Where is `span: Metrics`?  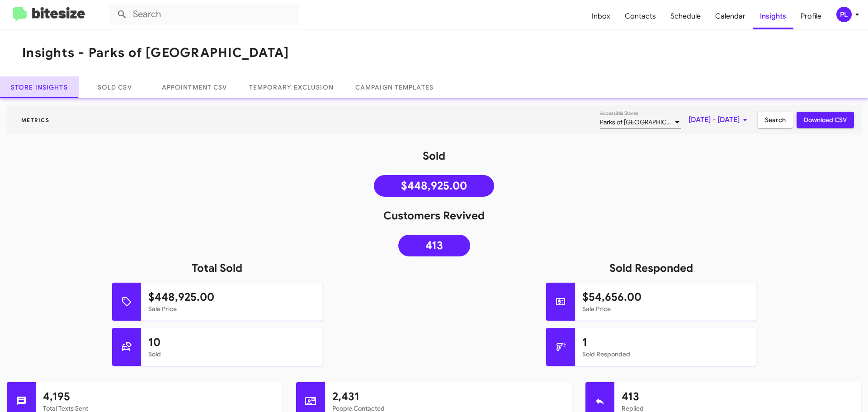 span: Metrics is located at coordinates (36, 120).